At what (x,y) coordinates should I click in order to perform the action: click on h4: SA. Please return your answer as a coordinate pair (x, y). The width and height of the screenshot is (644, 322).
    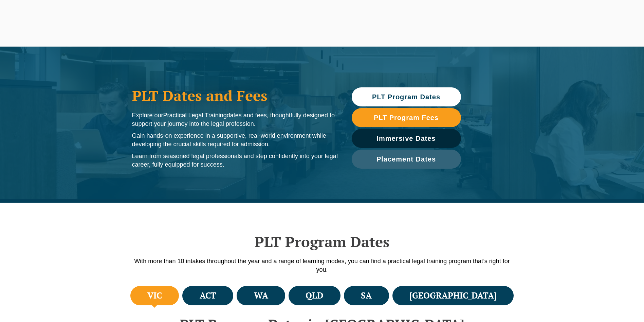
    Looking at the image, I should click on (367, 295).